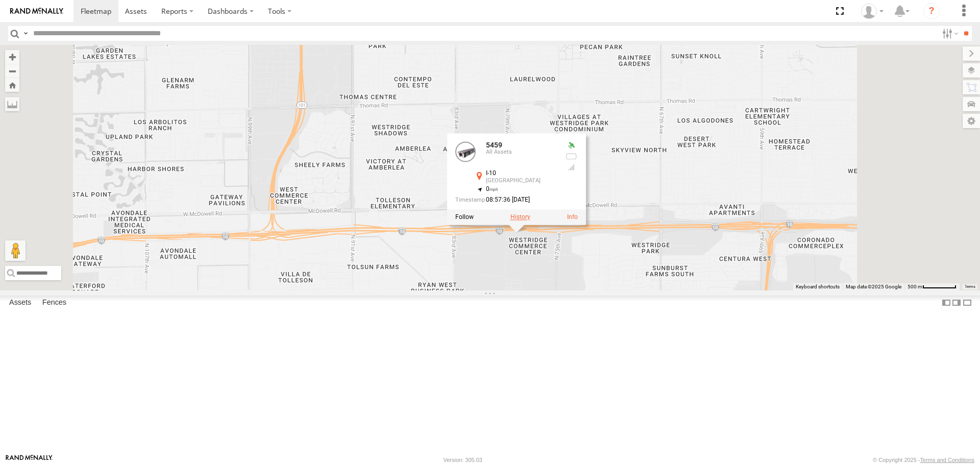 This screenshot has height=465, width=980. What do you see at coordinates (25, 33) in the screenshot?
I see `label: Search Query` at bounding box center [25, 33].